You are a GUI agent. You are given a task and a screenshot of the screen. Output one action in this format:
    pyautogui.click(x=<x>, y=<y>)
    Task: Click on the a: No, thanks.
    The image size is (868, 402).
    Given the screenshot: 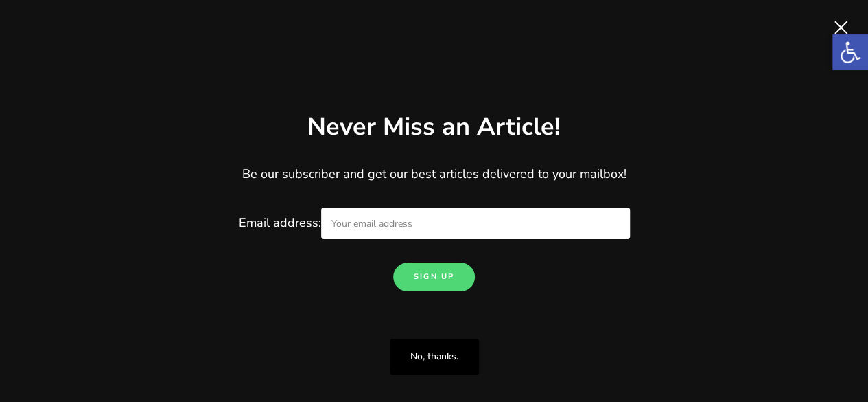 What is the action you would take?
    pyautogui.click(x=434, y=356)
    